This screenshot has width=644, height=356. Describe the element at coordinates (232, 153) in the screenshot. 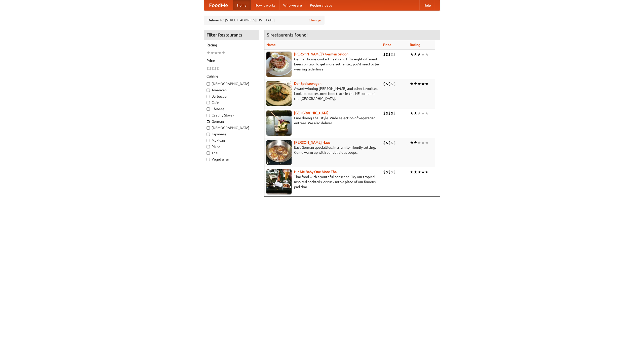

I see `label: Thai` at that location.